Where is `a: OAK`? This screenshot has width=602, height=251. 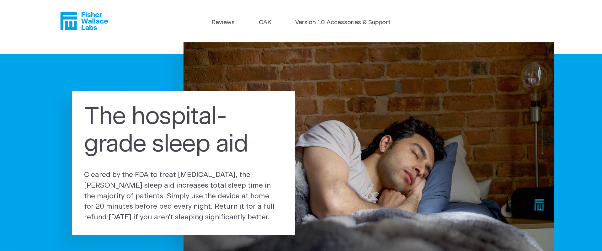
a: OAK is located at coordinates (265, 23).